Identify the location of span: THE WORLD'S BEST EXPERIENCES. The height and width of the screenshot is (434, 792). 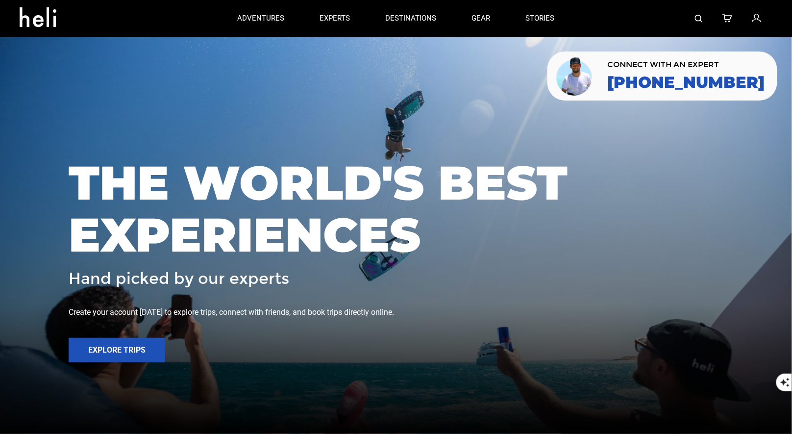
(396, 208).